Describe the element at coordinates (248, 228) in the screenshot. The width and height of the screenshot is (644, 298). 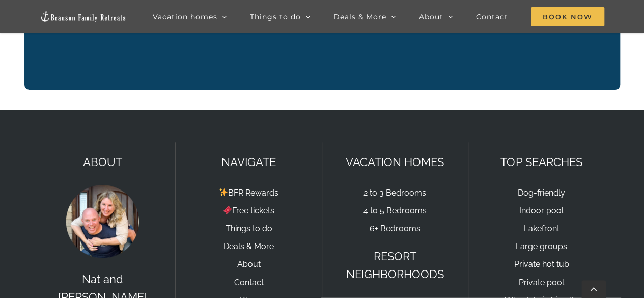
I see `a: Things to do` at that location.